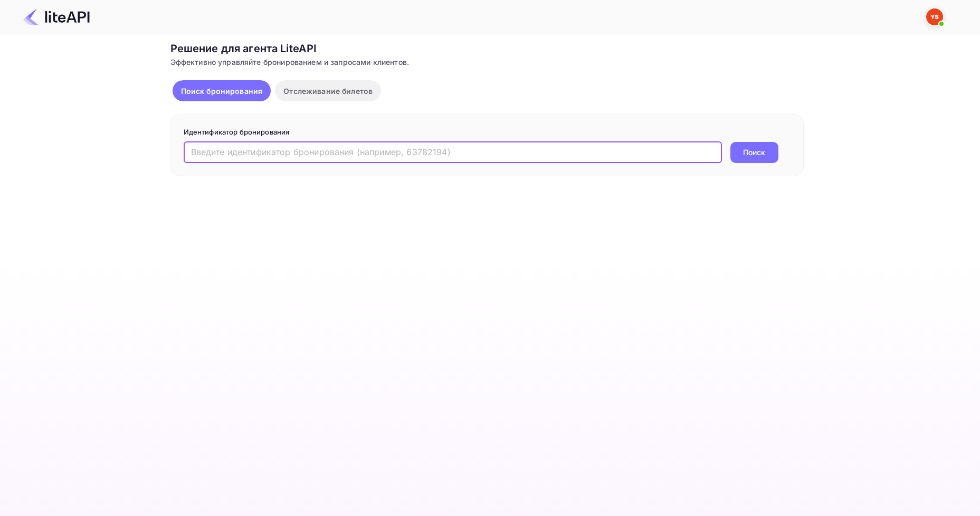 The height and width of the screenshot is (516, 980). Describe the element at coordinates (754, 152) in the screenshot. I see `ya-tr-span: Поиск` at that location.